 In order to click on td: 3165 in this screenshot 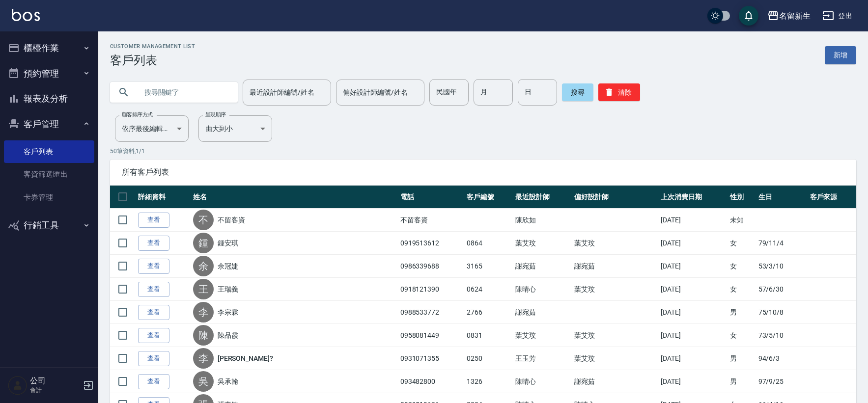, I will do `click(488, 266)`.